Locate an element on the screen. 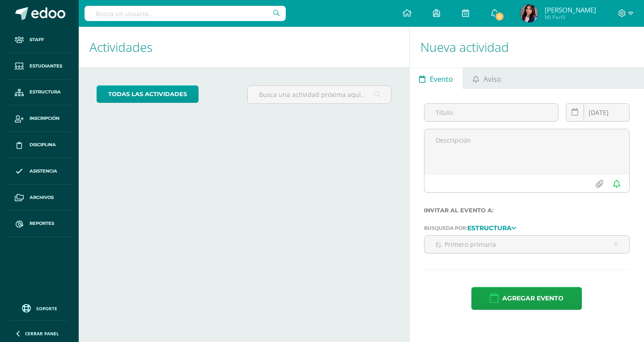 Image resolution: width=644 pixels, height=342 pixels. input: Ej. Primero primaria is located at coordinates (527, 244).